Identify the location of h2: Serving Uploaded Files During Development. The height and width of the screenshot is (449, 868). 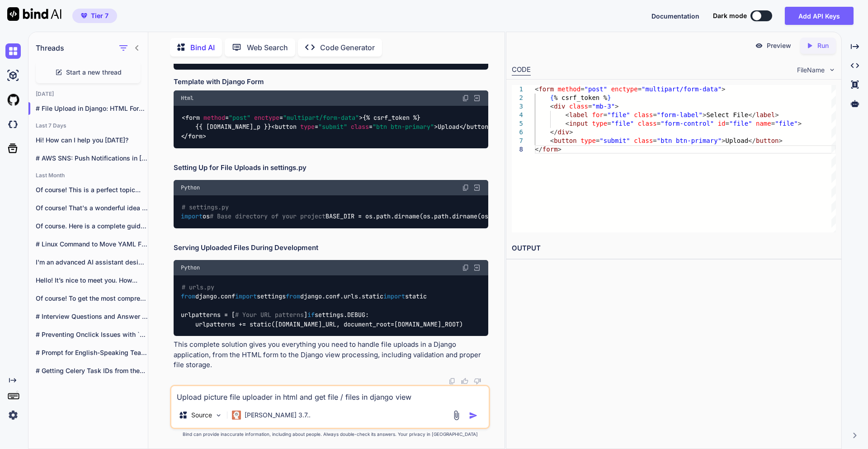
(331, 248).